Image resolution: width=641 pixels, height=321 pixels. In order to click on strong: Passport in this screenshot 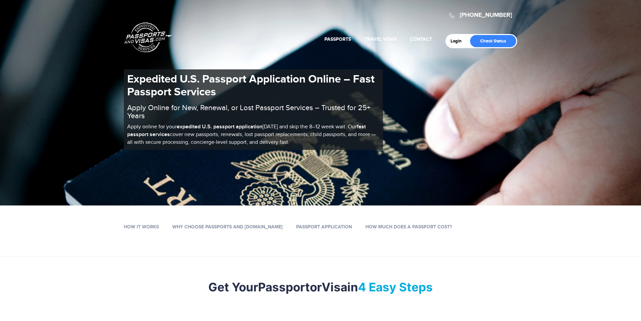, I will do `click(284, 287)`.